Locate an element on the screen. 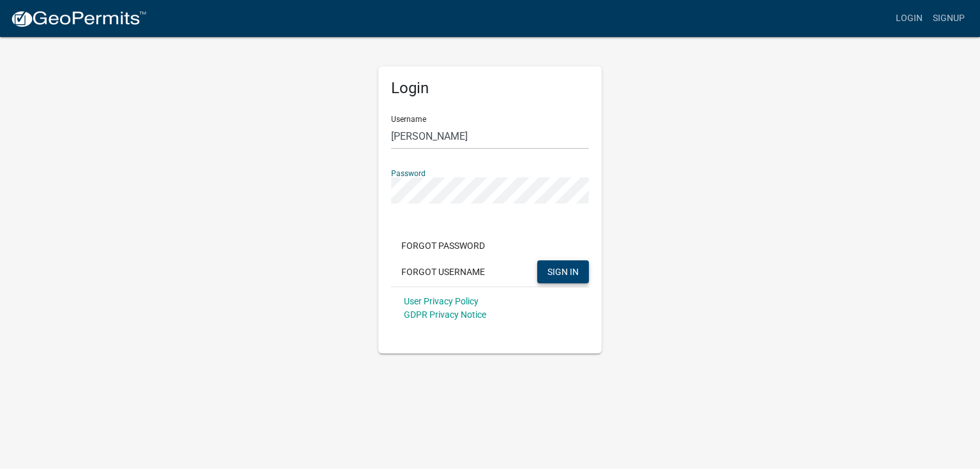 The width and height of the screenshot is (980, 469). a: Login is located at coordinates (909, 19).